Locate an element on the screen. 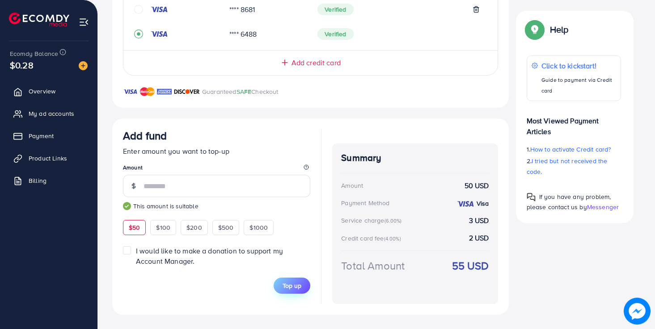  a: Payment is located at coordinates (49, 136).